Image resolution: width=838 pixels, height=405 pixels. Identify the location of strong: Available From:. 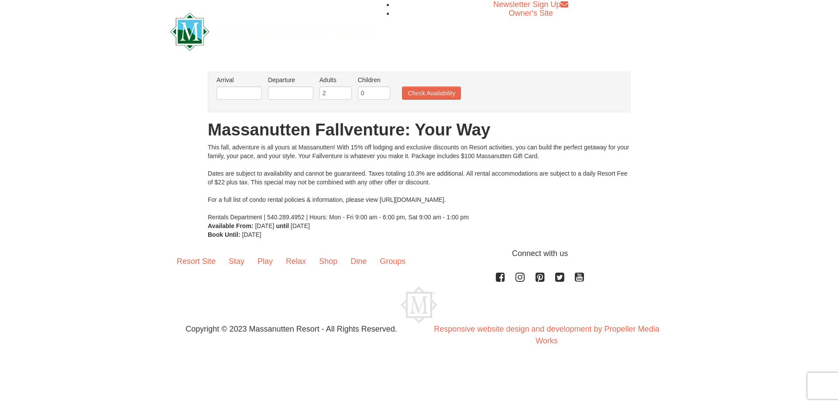
(231, 226).